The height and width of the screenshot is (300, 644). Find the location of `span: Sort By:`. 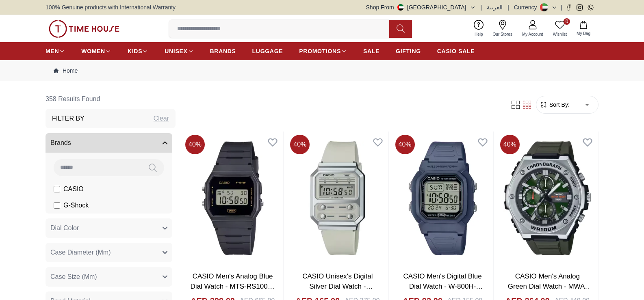

span: Sort By: is located at coordinates (558, 105).